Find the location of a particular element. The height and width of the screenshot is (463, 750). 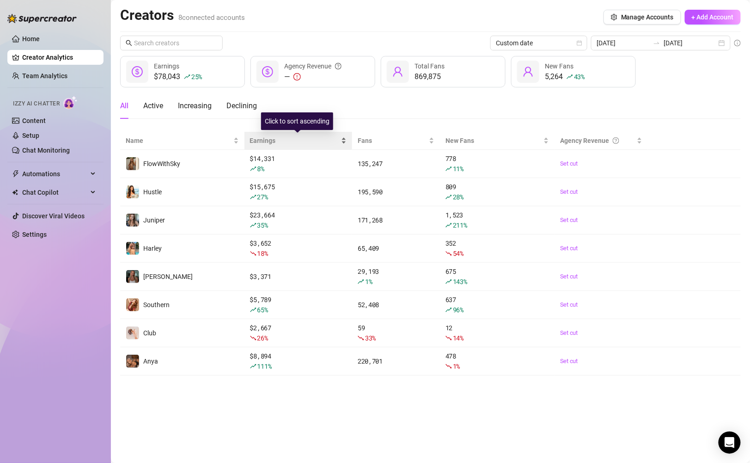

span: info-circle is located at coordinates (737, 43).